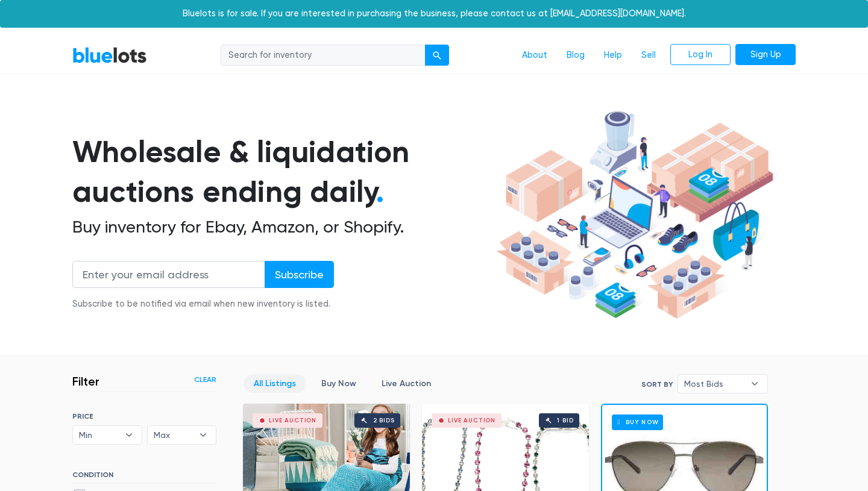 The height and width of the screenshot is (491, 868). Describe the element at coordinates (384, 421) in the screenshot. I see `div: 2 bids` at that location.